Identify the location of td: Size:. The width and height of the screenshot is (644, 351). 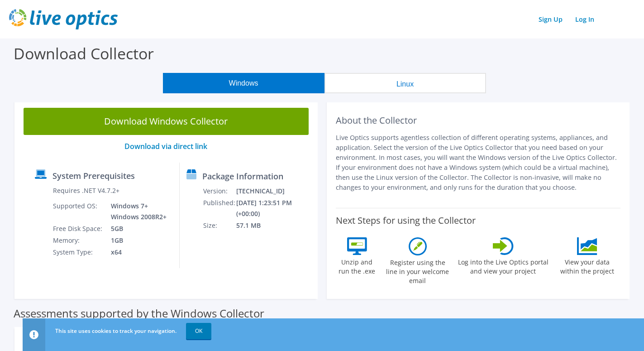
(219, 226).